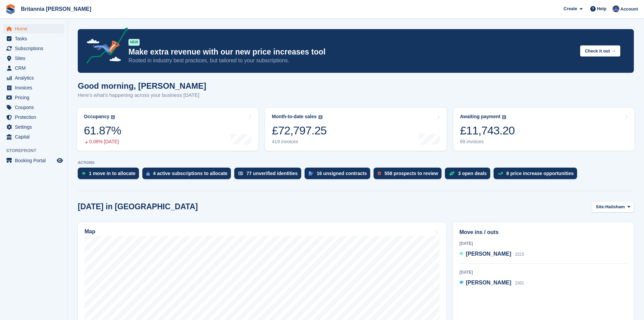 The image size is (644, 320). What do you see at coordinates (615, 207) in the screenshot?
I see `span: Hailsham` at bounding box center [615, 207].